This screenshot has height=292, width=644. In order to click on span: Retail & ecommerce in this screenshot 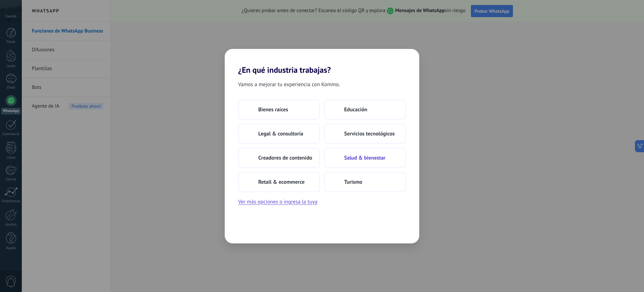, I will do `click(281, 182)`.